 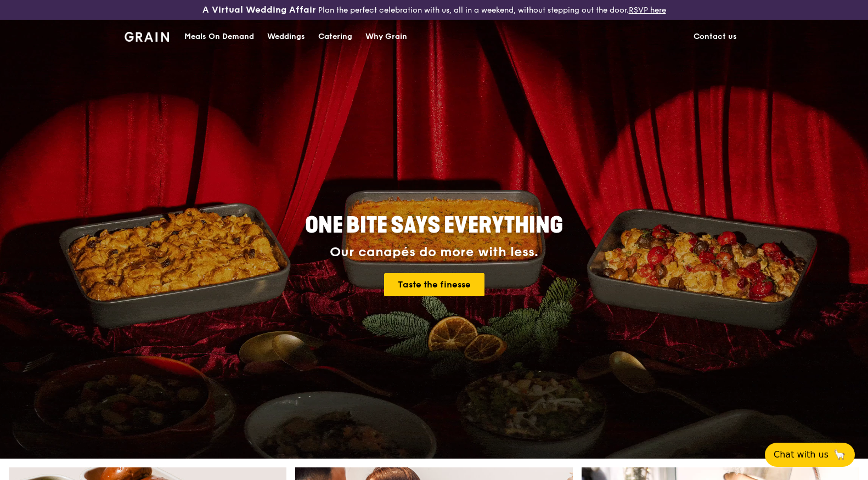 I want to click on h3: A Virtual Wedding Affair, so click(x=259, y=10).